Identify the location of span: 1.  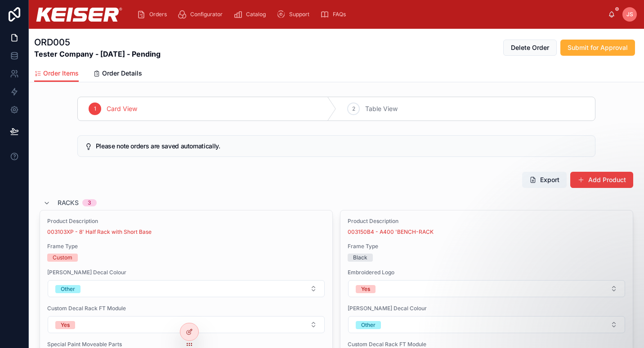
(95, 109).